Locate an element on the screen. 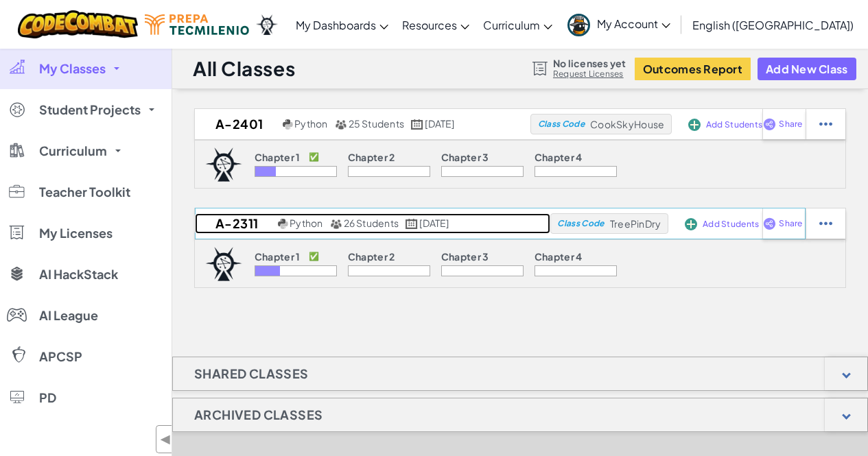  a: Request Licenses is located at coordinates (589, 74).